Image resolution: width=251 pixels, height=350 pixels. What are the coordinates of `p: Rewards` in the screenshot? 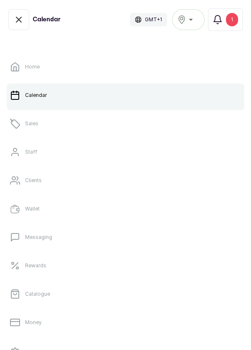 It's located at (36, 266).